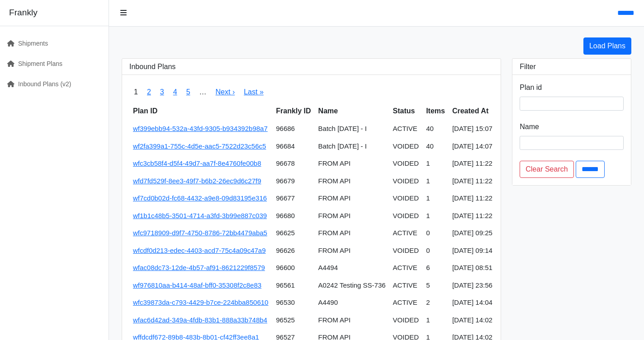 The height and width of the screenshot is (340, 644). Describe the element at coordinates (199, 267) in the screenshot. I see `a: wfac08dc73-12de-4b57-af91-8621229f8579` at that location.